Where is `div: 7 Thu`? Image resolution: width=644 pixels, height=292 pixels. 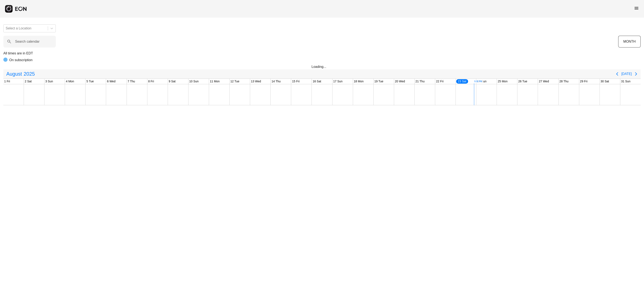
div: 7 Thu is located at coordinates (132, 81).